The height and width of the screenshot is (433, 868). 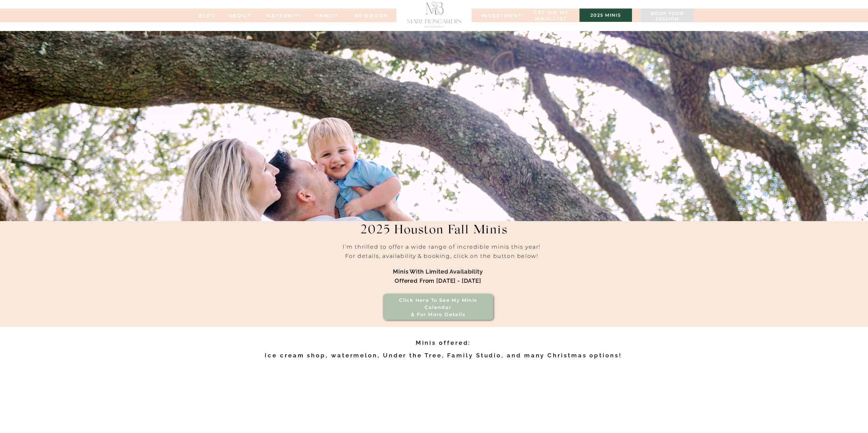 I want to click on a: Get on my MAIL list, so click(x=551, y=16).